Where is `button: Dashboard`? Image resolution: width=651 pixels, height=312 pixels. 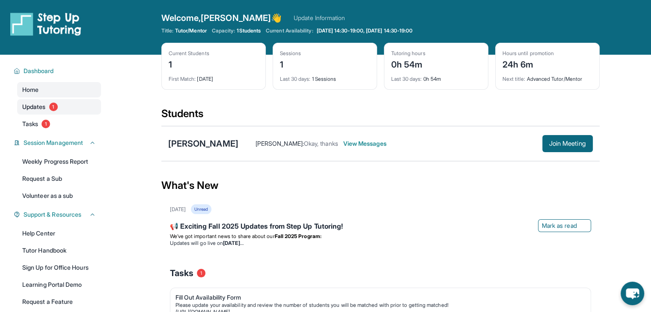
button: Dashboard is located at coordinates (58, 71).